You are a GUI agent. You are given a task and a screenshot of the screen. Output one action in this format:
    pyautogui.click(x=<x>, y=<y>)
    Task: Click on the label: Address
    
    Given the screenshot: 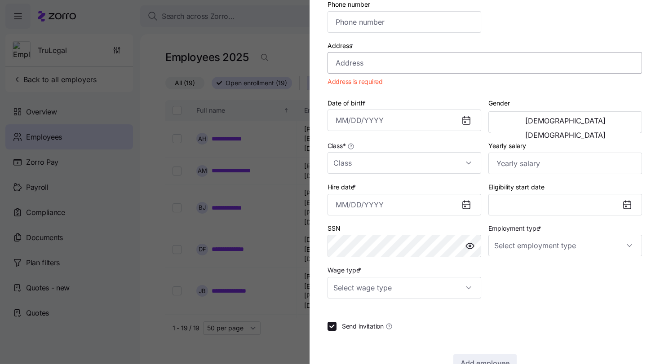 What is the action you would take?
    pyautogui.click(x=341, y=46)
    